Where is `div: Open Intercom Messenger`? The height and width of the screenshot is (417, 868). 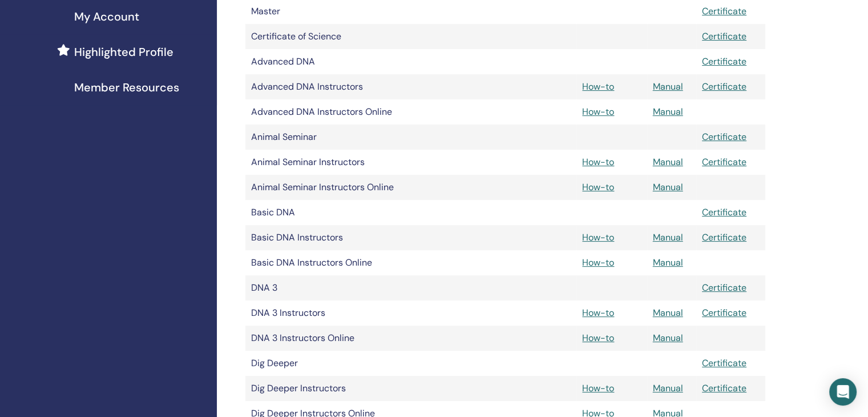
div: Open Intercom Messenger is located at coordinates (843, 392).